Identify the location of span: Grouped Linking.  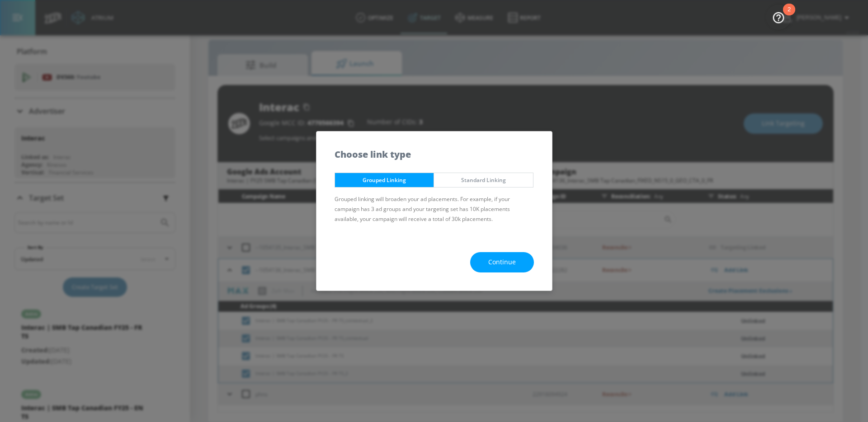
(384, 180).